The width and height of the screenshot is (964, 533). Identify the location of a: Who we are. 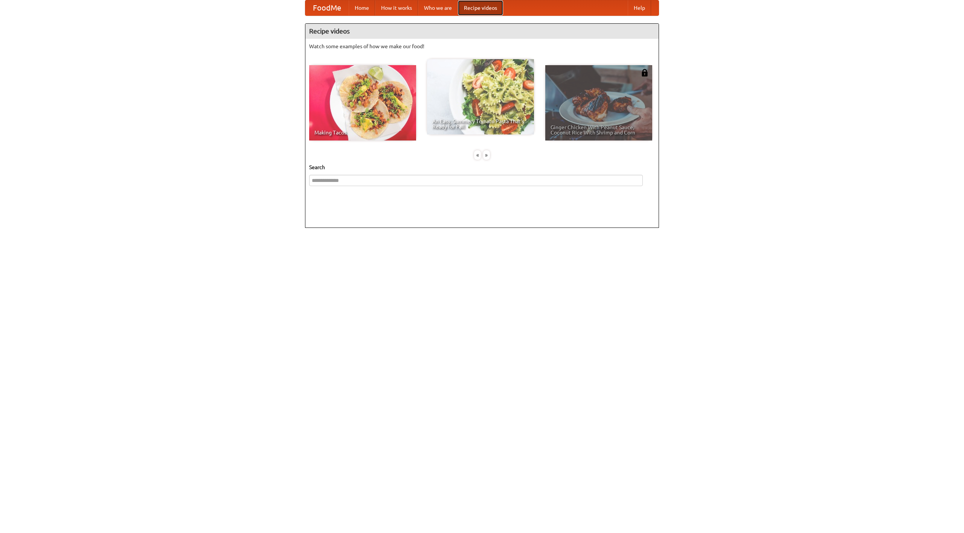
(438, 8).